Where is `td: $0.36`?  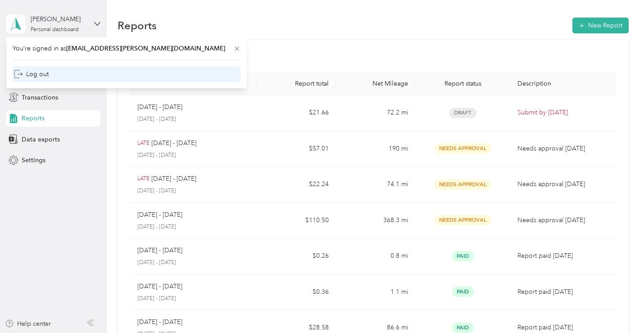
td: $0.36 is located at coordinates (297, 292).